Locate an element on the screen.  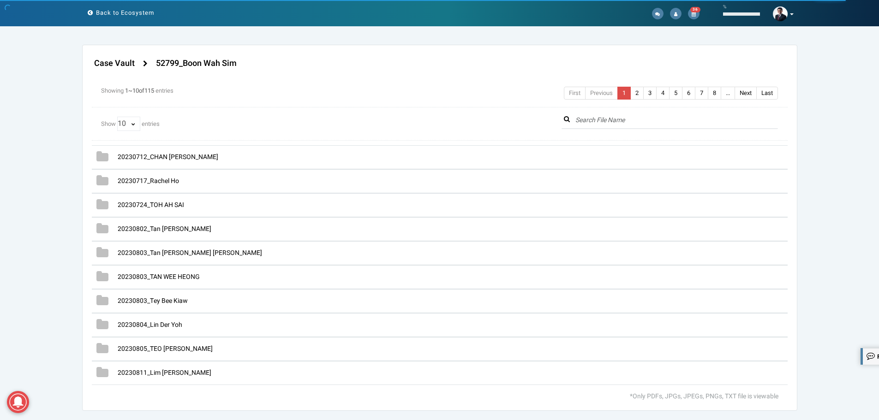
span: Show is located at coordinates (108, 124).